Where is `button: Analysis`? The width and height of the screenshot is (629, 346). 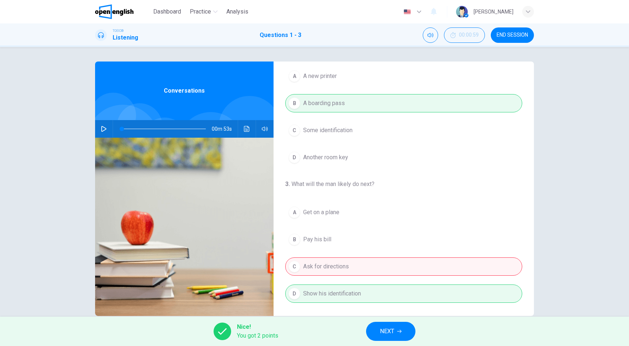
button: Analysis is located at coordinates (237, 12).